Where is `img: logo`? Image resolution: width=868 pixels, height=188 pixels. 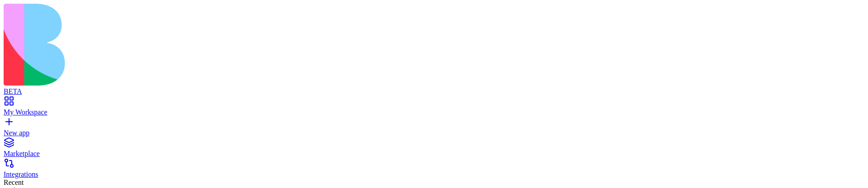 img: logo is located at coordinates (185, 45).